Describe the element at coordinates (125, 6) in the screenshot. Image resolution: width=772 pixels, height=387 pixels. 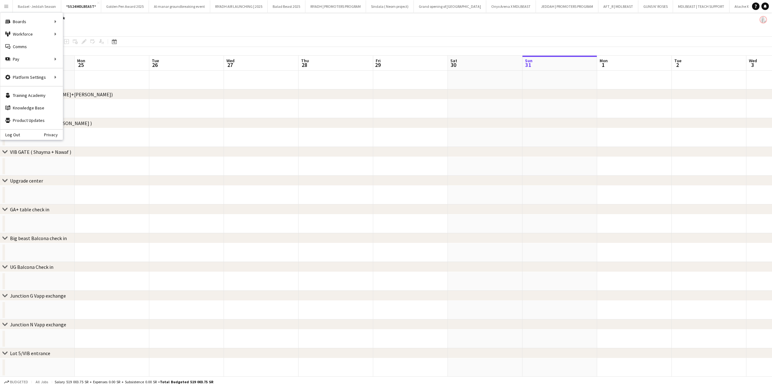
I see `button: Golden Pen Award 2025` at that location.